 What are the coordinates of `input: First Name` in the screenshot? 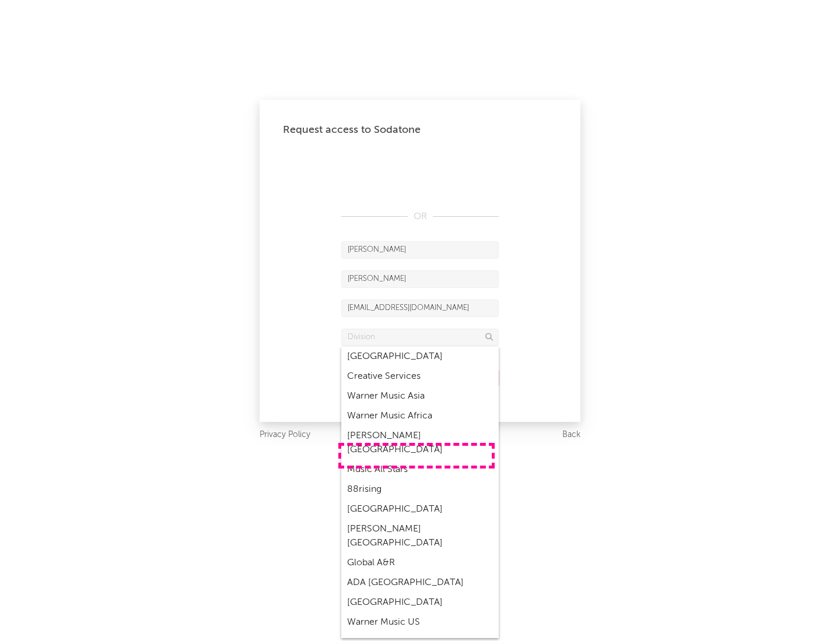 It's located at (420, 250).